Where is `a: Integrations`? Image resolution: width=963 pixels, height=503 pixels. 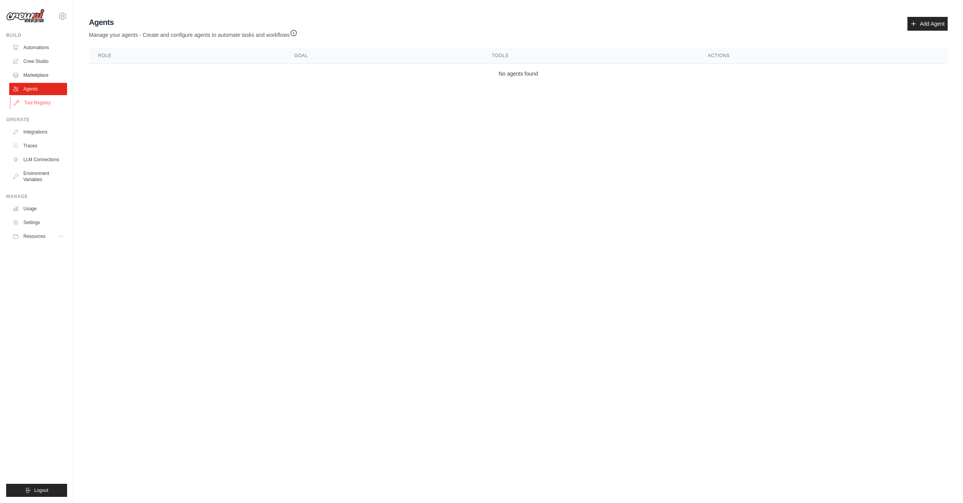 a: Integrations is located at coordinates (38, 132).